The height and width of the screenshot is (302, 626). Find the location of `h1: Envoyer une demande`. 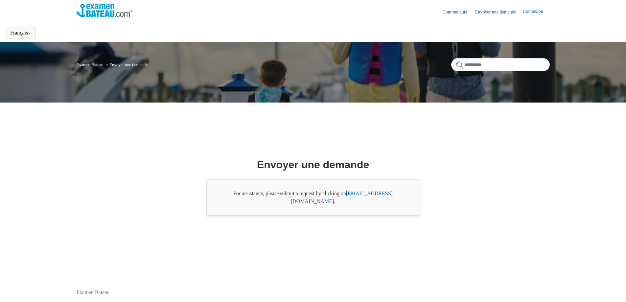

h1: Envoyer une demande is located at coordinates (313, 165).